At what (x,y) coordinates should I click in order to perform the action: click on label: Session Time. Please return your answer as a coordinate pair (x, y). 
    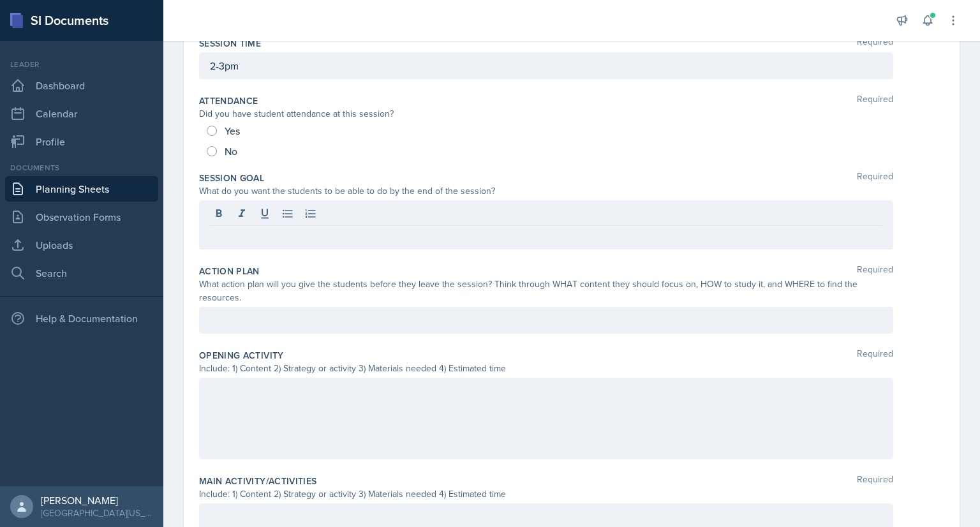
    Looking at the image, I should click on (230, 43).